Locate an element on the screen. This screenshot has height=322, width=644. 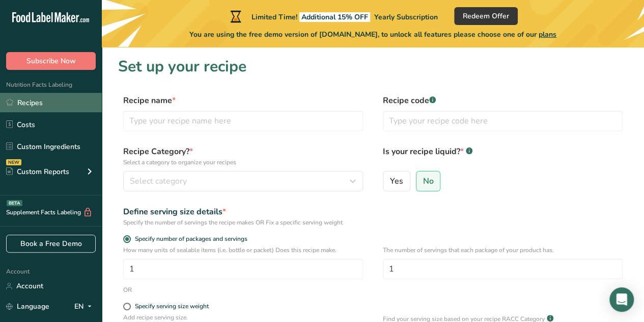
label: Is your recipe liquid? is located at coordinates (502, 156).